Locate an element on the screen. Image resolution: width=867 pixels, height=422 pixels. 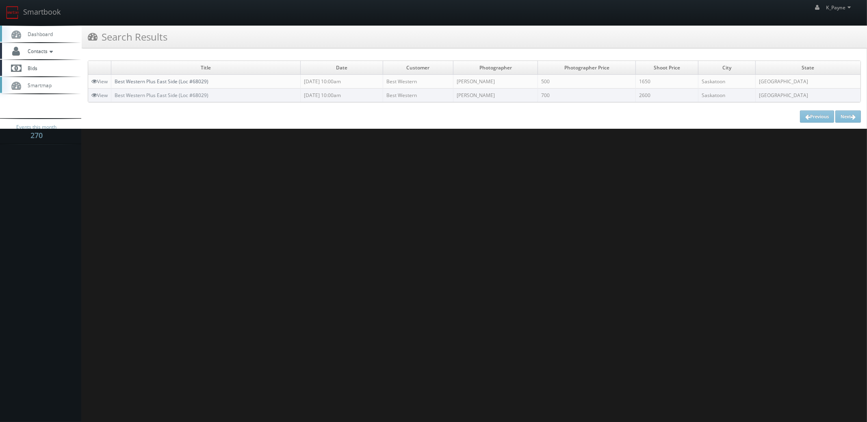
td: 1650 is located at coordinates (667, 82).